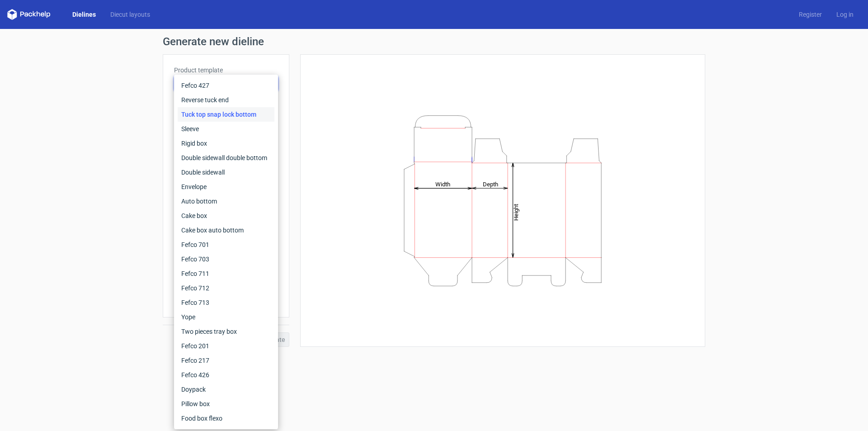 The width and height of the screenshot is (868, 431). Describe the element at coordinates (226, 187) in the screenshot. I see `div: Envelope` at that location.